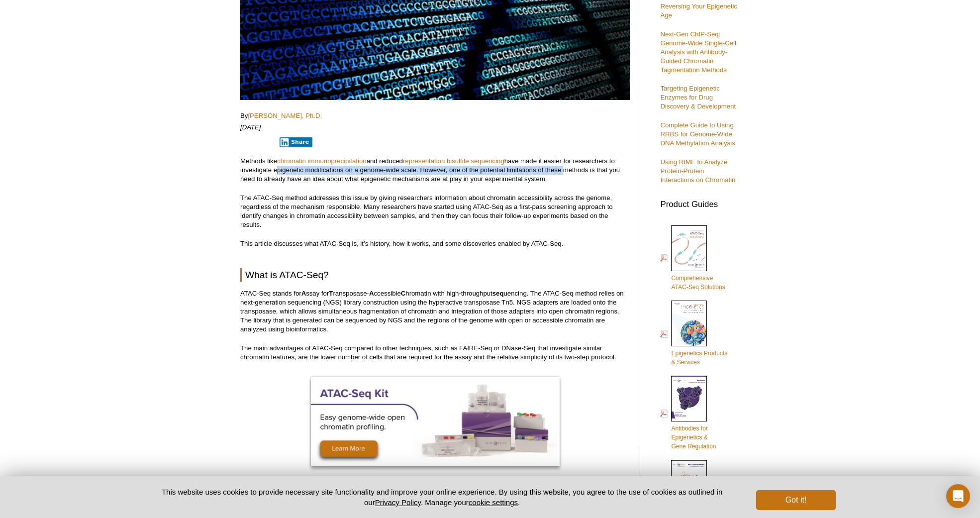 The image size is (980, 518). What do you see at coordinates (435, 353) in the screenshot?
I see `p: The main advantages of ATAC-Seq compared to other techniques, such as FAIRE-Seq or DNase-Seq that...` at bounding box center [435, 353].